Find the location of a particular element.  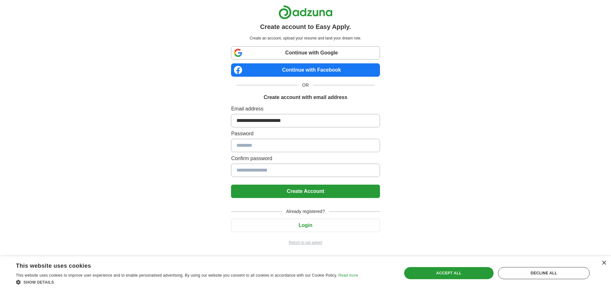

div: This website uses cookies is located at coordinates (179, 265).